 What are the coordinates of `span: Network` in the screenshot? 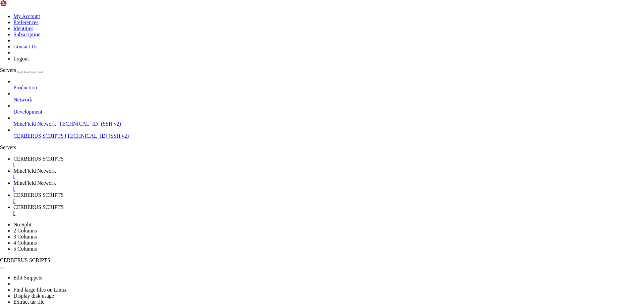 It's located at (23, 99).